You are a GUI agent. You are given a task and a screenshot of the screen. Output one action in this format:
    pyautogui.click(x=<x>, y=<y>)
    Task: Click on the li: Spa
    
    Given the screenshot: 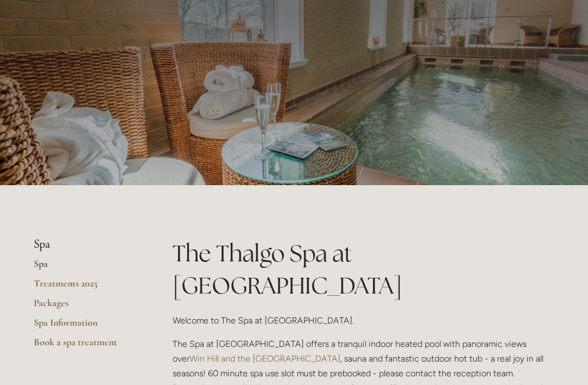 What is the action you would take?
    pyautogui.click(x=85, y=244)
    